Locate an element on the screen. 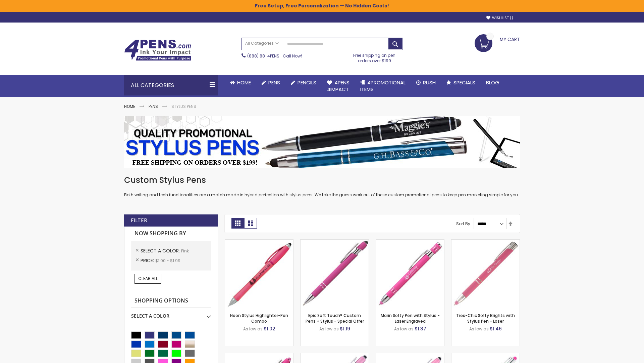 Image resolution: width=644 pixels, height=363 pixels. span: - Call Now! is located at coordinates (275, 55).